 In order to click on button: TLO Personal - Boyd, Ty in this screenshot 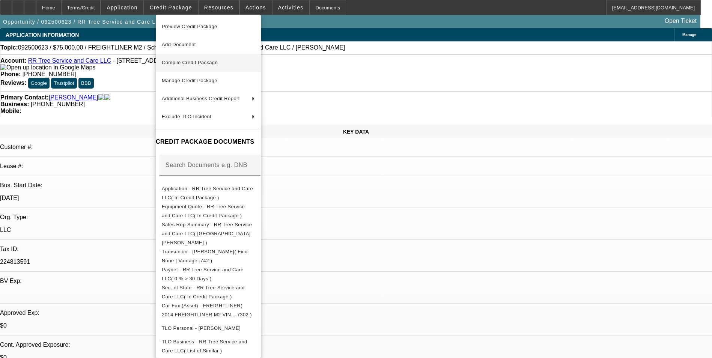, I will do `click(208, 328)`.